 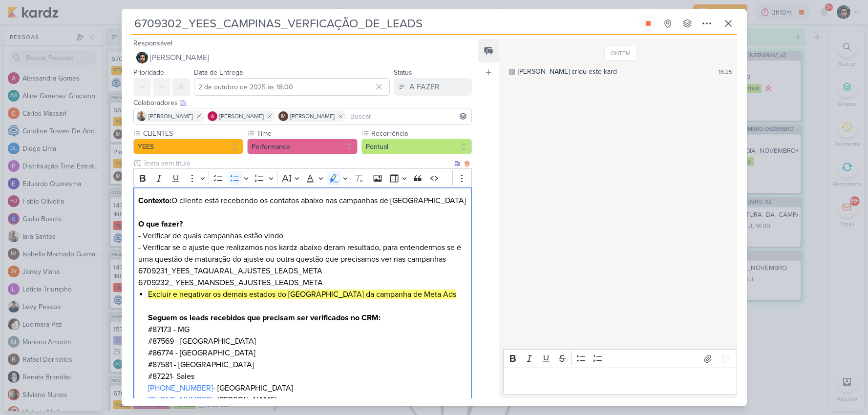 What do you see at coordinates (417, 147) in the screenshot?
I see `button: Pontual` at bounding box center [417, 147].